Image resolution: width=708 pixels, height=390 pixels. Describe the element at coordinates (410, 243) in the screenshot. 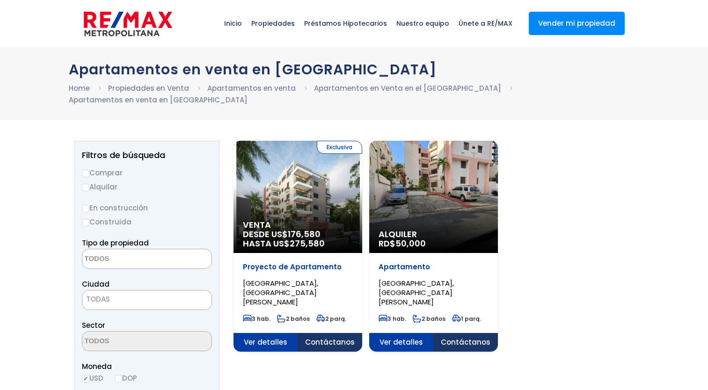

I see `span: 50,000` at that location.